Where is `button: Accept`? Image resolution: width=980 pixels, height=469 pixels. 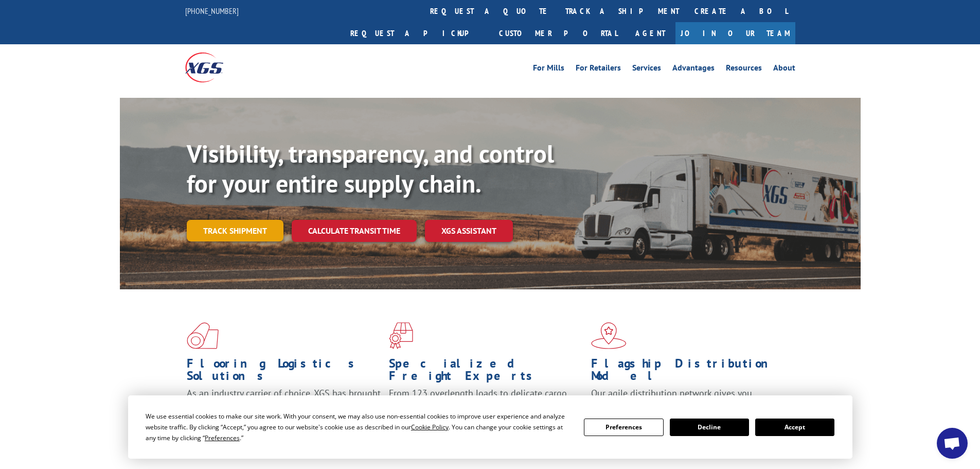
button: Accept is located at coordinates (795, 427).